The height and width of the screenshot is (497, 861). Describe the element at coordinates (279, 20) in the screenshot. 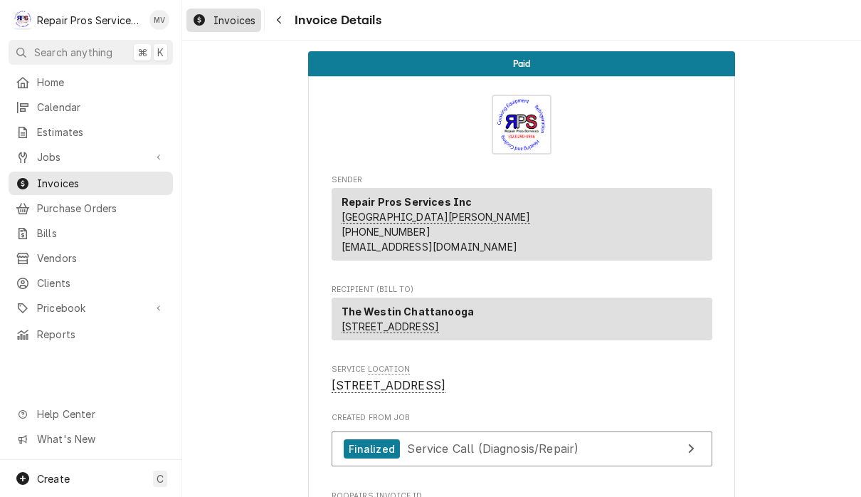

I see `button: Navigate back` at that location.